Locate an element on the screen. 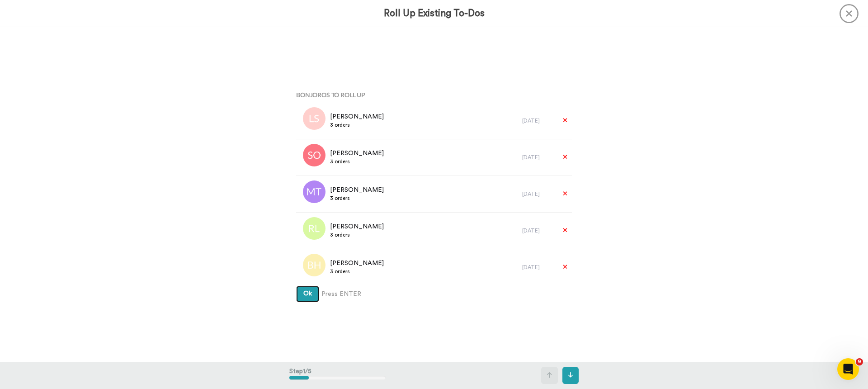 Image resolution: width=868 pixels, height=389 pixels. img: mt.png is located at coordinates (314, 192).